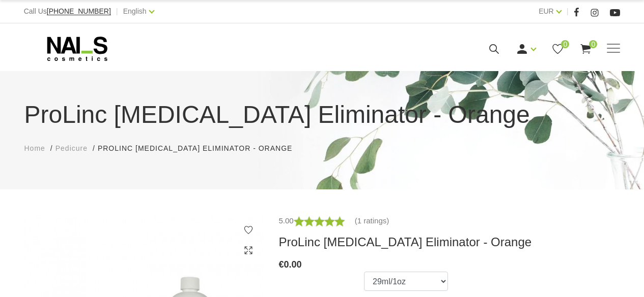 Image resolution: width=644 pixels, height=297 pixels. I want to click on span: Home, so click(34, 148).